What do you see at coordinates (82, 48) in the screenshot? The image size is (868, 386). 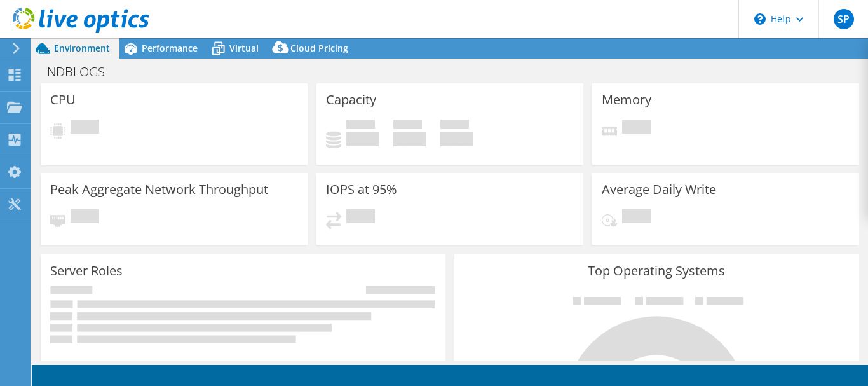 I see `span: Environment` at bounding box center [82, 48].